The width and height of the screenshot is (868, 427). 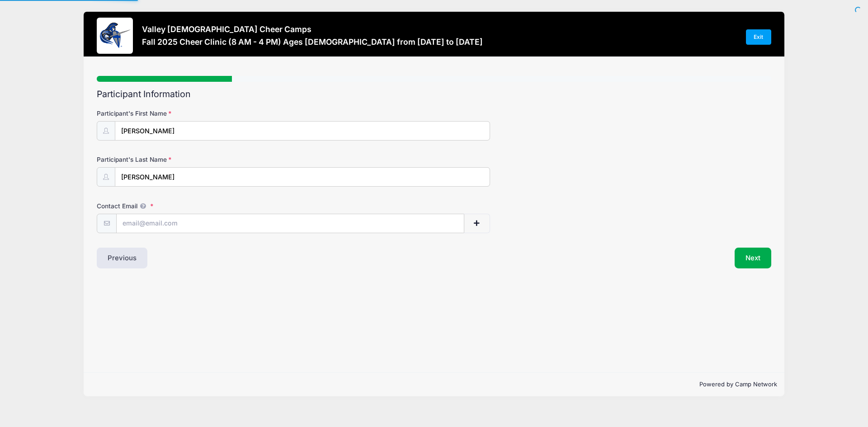 What do you see at coordinates (209, 159) in the screenshot?
I see `label: Participant's Last Name` at bounding box center [209, 159].